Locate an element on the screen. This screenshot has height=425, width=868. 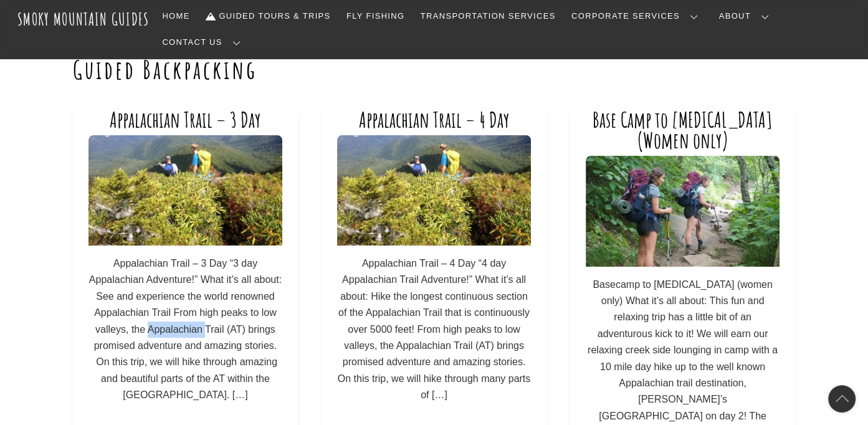
a: Fly Fishing is located at coordinates (375, 16).